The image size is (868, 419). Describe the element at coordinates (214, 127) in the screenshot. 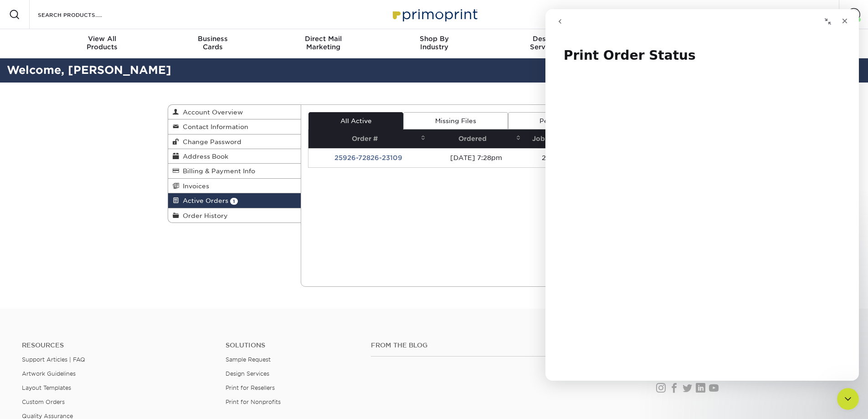

I see `span: Contact Information` at that location.